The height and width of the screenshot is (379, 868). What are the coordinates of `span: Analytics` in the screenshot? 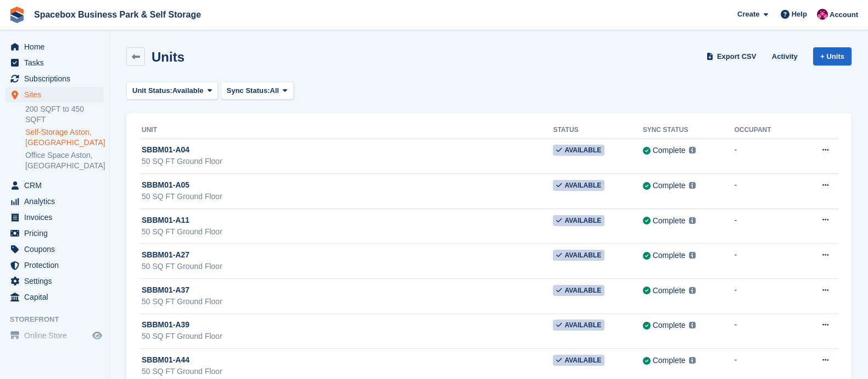 It's located at (57, 201).